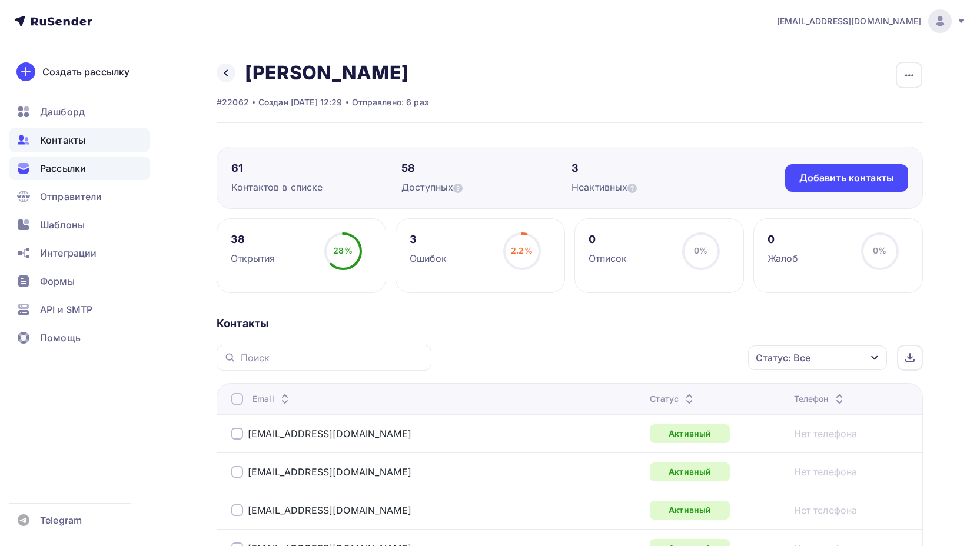  What do you see at coordinates (62, 225) in the screenshot?
I see `span: Шаблоны` at bounding box center [62, 225].